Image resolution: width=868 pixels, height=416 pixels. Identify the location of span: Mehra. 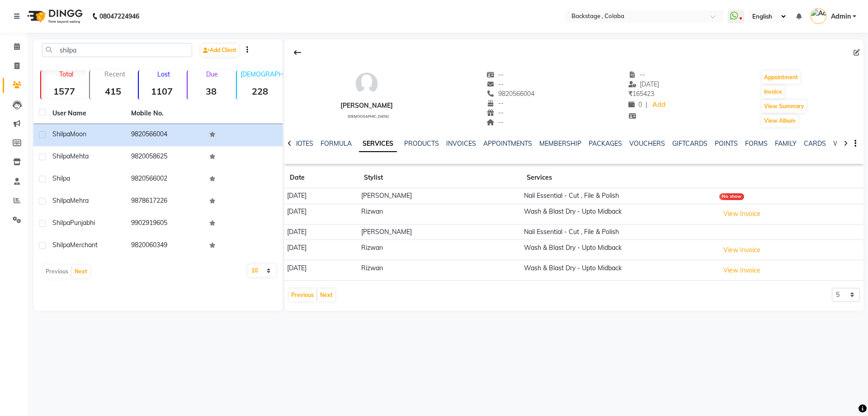
(79, 200).